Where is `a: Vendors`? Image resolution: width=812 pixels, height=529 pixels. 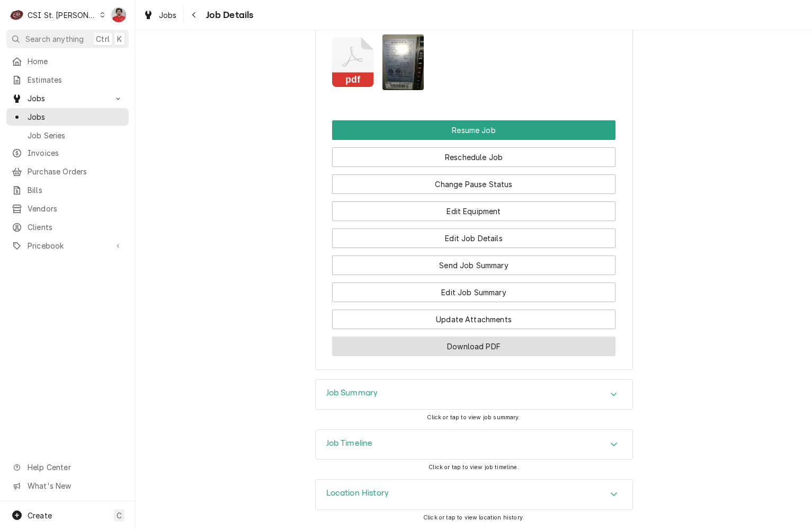 a: Vendors is located at coordinates (68, 208).